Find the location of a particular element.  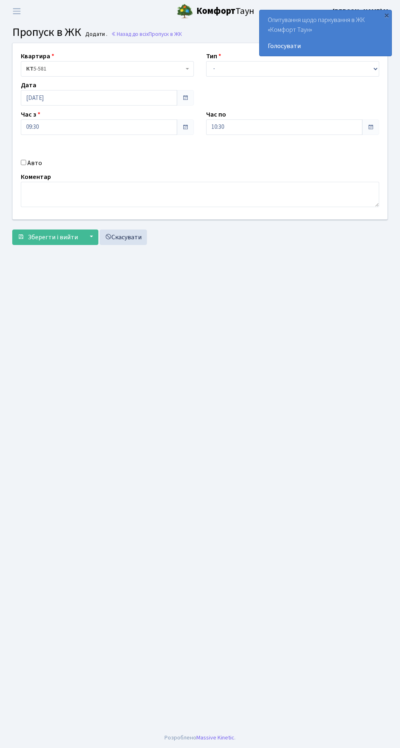

button: Переключити навігацію is located at coordinates (17, 11).